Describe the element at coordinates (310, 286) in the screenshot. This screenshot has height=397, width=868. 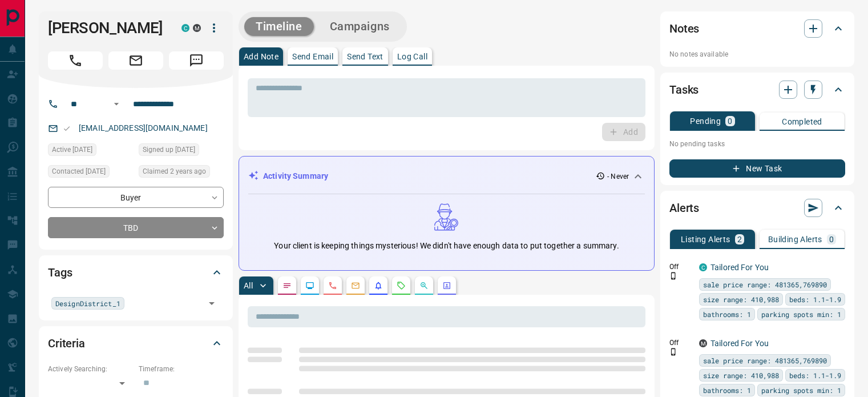
I see `svg: Lead Browsing Activity` at that location.